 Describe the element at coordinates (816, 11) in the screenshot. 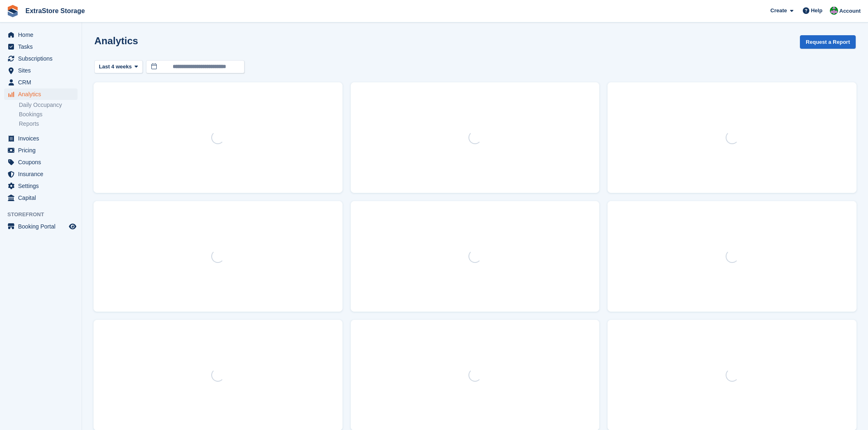

I see `span: Help` at that location.